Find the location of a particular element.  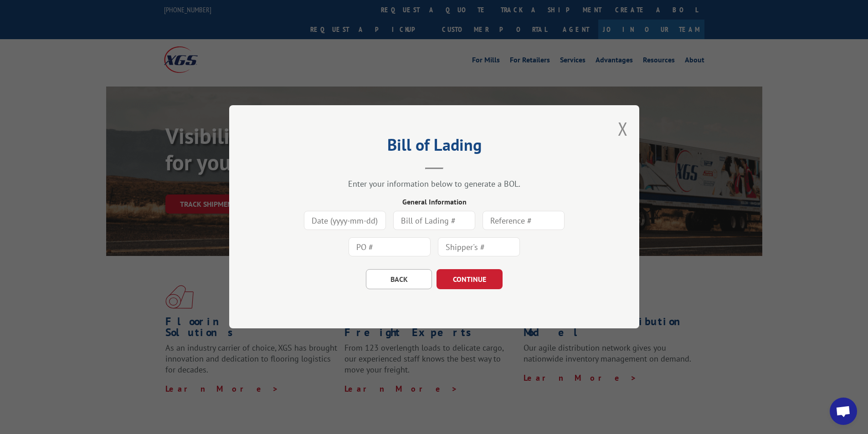

input: Bill of Lading # is located at coordinates (434, 221).